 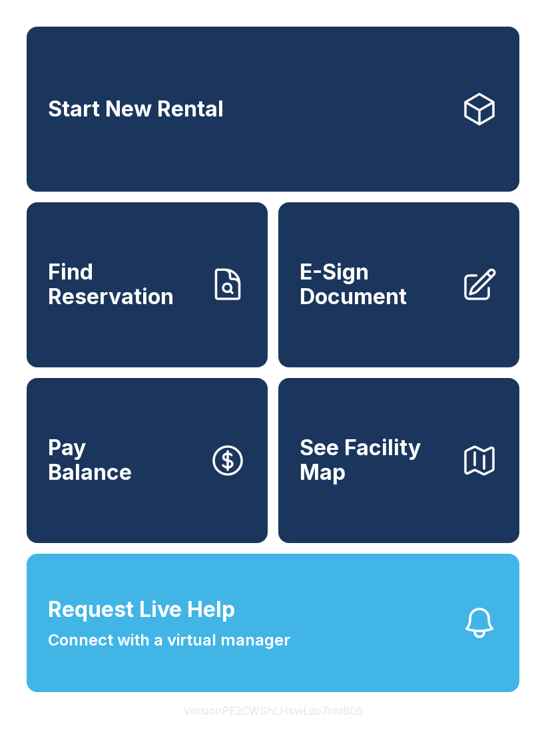 I want to click on span: Connect with a virtual manager, so click(x=169, y=640).